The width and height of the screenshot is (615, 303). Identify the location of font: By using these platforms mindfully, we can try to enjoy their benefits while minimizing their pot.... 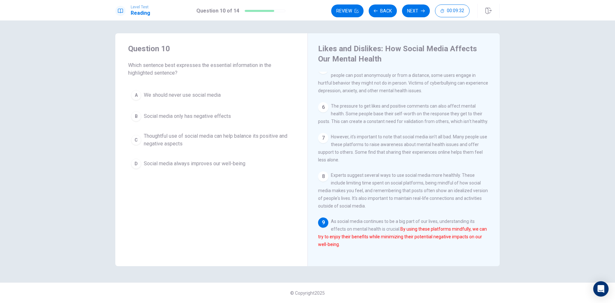
(402, 237).